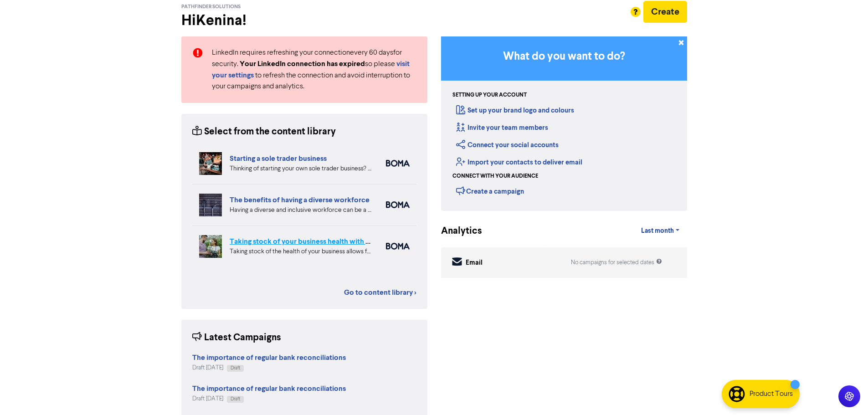  I want to click on span: Last month, so click(658, 231).